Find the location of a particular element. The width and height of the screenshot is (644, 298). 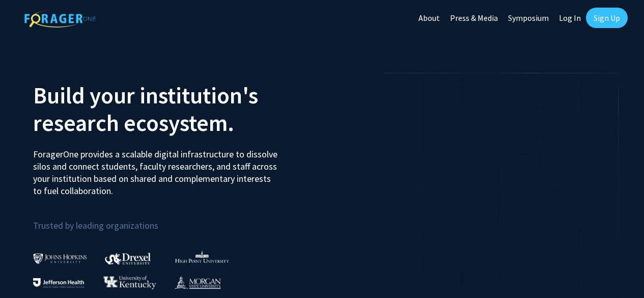

img: High Point University is located at coordinates (202, 257).